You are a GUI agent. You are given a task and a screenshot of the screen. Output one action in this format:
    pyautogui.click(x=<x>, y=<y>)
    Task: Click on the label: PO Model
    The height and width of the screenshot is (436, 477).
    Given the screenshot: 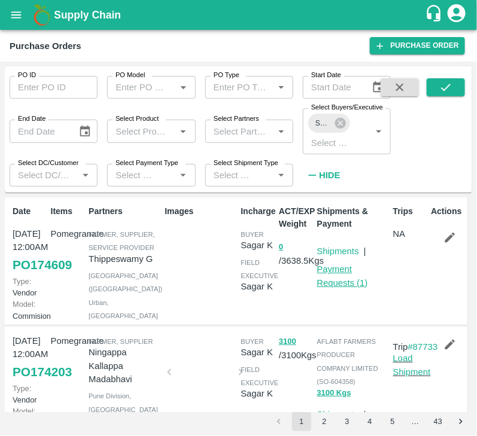 What is the action you would take?
    pyautogui.click(x=130, y=75)
    